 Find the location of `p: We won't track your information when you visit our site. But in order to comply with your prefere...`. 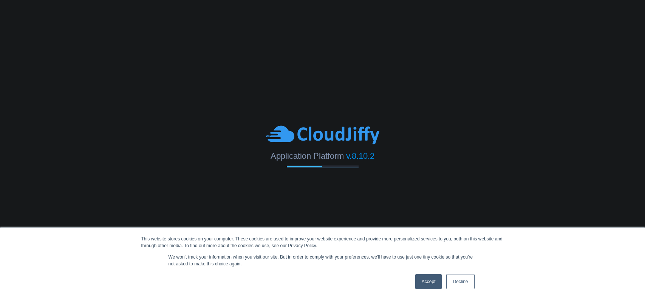

p: We won't track your information when you visit our site. But in order to comply with your prefere... is located at coordinates (323, 260).